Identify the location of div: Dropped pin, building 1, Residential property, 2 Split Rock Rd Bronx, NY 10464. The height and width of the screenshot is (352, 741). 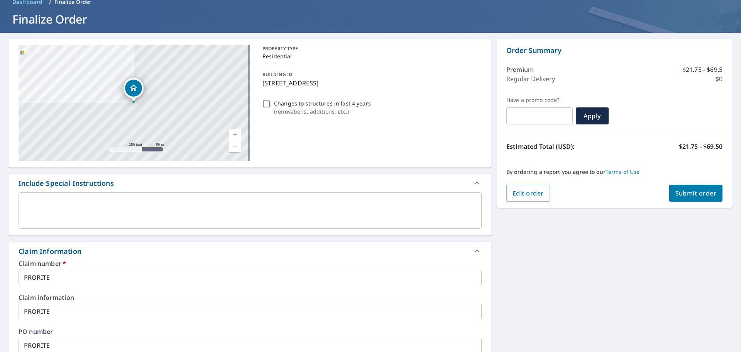
(134, 90).